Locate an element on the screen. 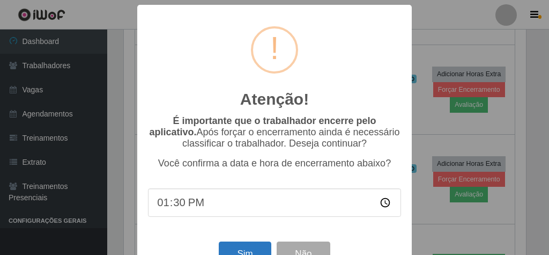 This screenshot has width=549, height=255. p: Após forçar o encerramento ainda é necessário classificar o trabalhador. Deseja continuar? is located at coordinates (274, 132).